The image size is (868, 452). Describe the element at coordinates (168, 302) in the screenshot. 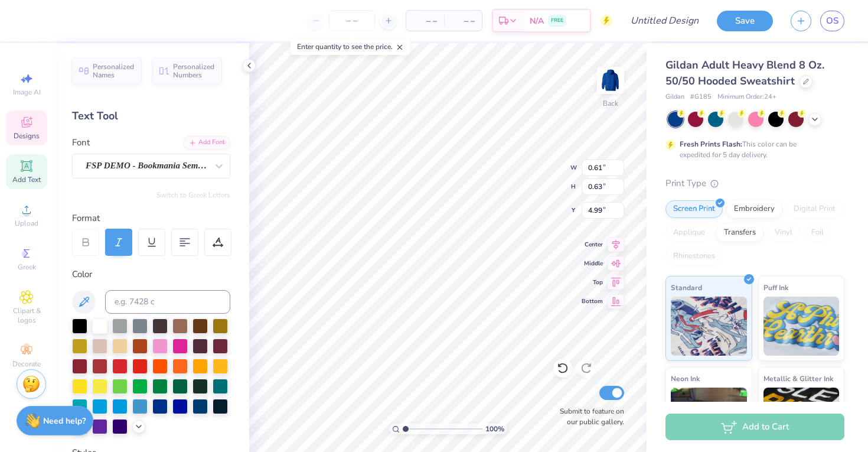

I see `input: e.g. 7428 c` at that location.